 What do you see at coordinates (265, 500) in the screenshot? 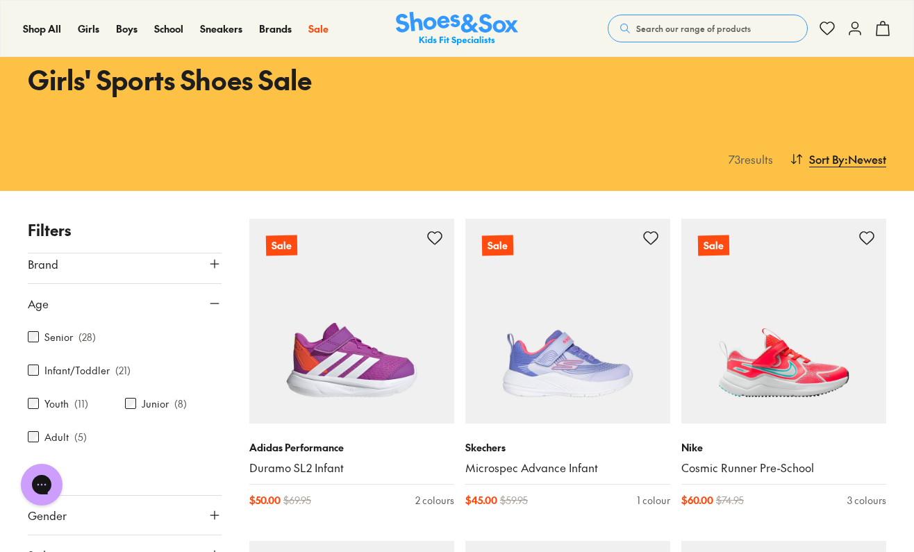
I see `span: $ 50.00` at bounding box center [265, 500].